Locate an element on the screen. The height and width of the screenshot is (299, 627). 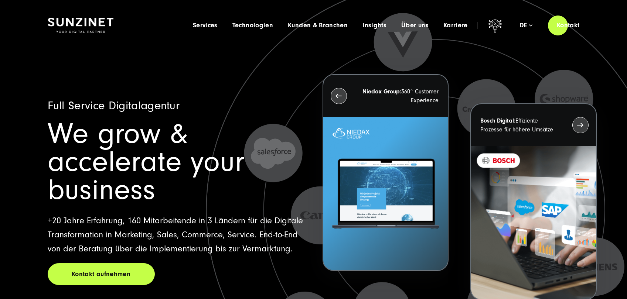
span: Über uns is located at coordinates (415, 26).